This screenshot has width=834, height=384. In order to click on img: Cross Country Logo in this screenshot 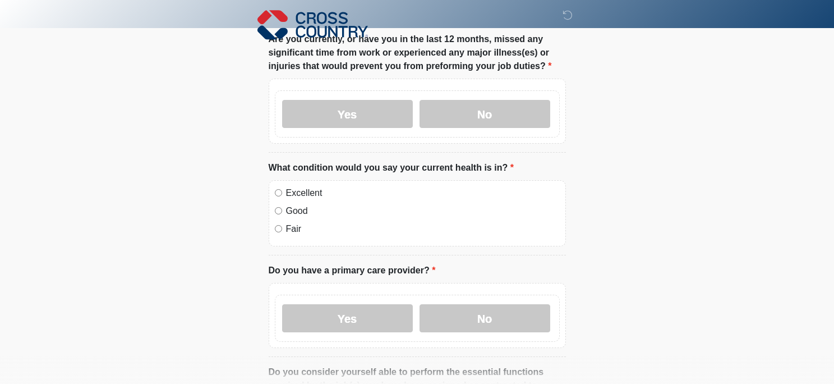, I will do `click(313, 25)`.